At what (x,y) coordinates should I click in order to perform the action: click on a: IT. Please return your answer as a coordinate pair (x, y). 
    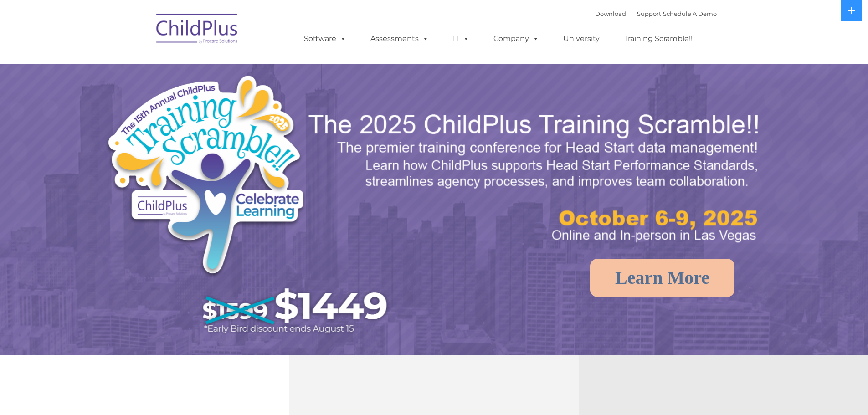
    Looking at the image, I should click on (461, 39).